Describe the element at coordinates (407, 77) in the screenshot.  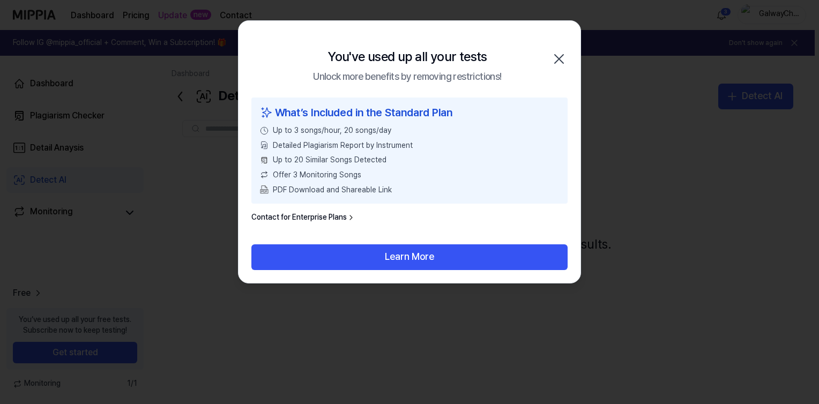
I see `div: Unlock more benefits by removing restrictions!` at that location.